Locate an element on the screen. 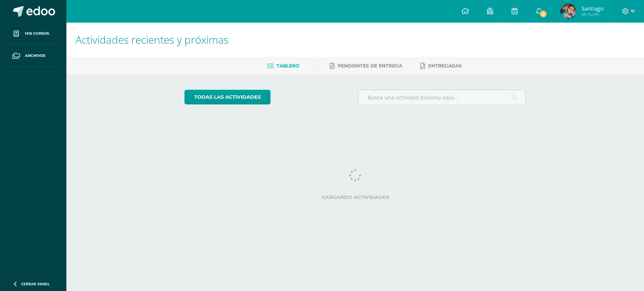  span: Archivos is located at coordinates (35, 56).